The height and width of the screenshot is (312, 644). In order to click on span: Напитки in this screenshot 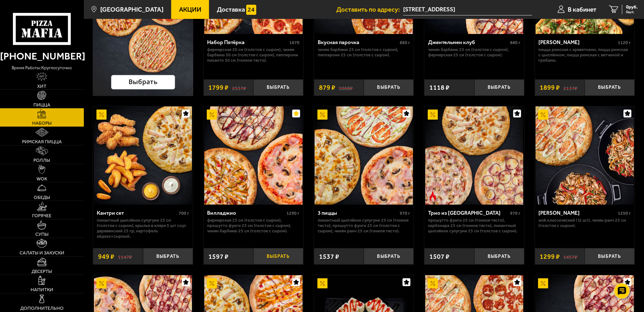, I will do `click(42, 290)`.